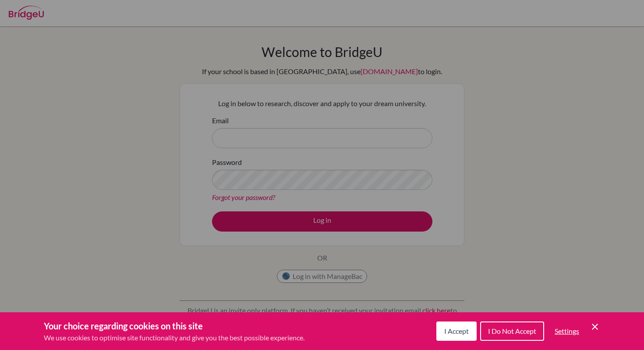 This screenshot has width=644, height=350. Describe the element at coordinates (174, 338) in the screenshot. I see `p: We use cookies to optimise site functionality and give you the best possible experience.` at that location.